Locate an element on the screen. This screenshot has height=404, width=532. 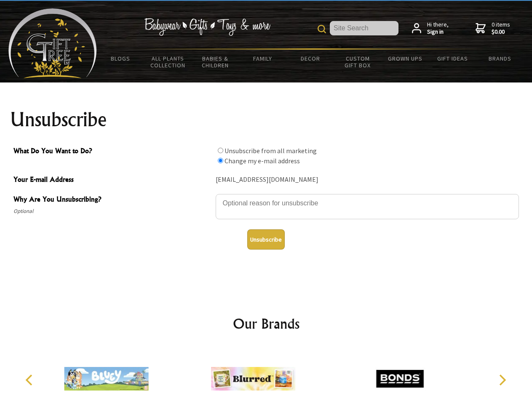
a: Custom Gift Box is located at coordinates (358, 62).